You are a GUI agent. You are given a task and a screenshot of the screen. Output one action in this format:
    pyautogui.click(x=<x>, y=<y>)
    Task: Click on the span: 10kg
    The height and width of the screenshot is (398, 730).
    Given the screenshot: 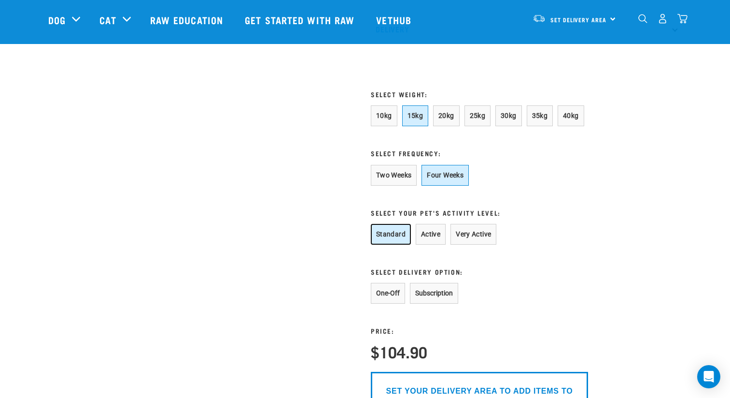 What is the action you would take?
    pyautogui.click(x=384, y=115)
    